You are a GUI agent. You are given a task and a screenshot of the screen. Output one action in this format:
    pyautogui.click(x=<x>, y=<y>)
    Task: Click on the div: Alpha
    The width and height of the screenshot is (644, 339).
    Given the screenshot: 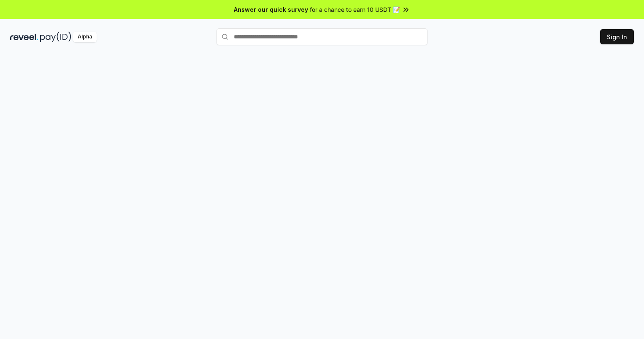 What is the action you would take?
    pyautogui.click(x=85, y=37)
    